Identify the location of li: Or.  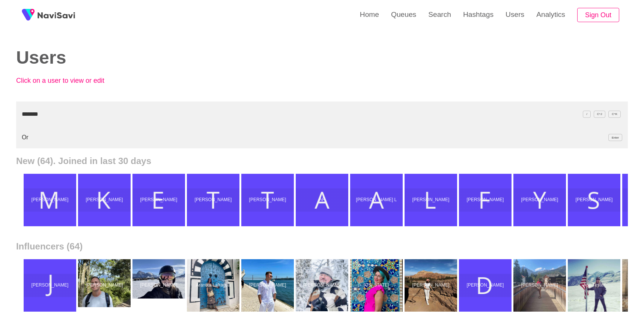
(322, 137).